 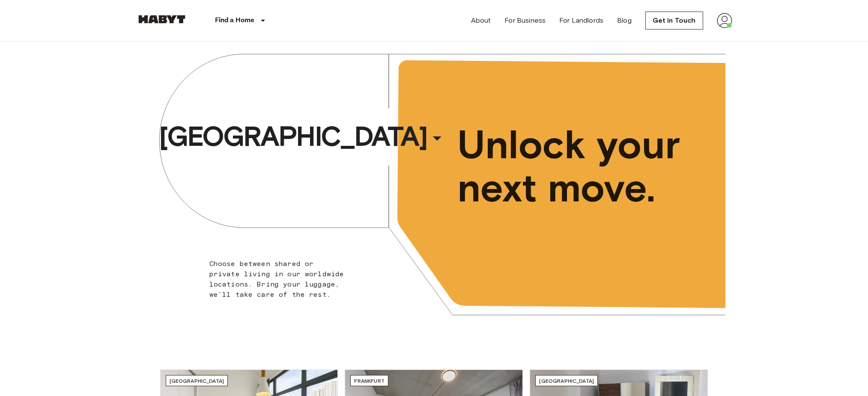 What do you see at coordinates (369, 381) in the screenshot?
I see `span: Frankfurt` at bounding box center [369, 381].